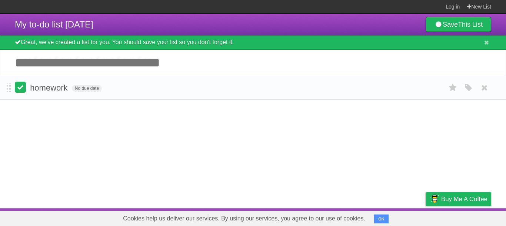  What do you see at coordinates (50, 87) in the screenshot?
I see `span: homework` at bounding box center [50, 87].